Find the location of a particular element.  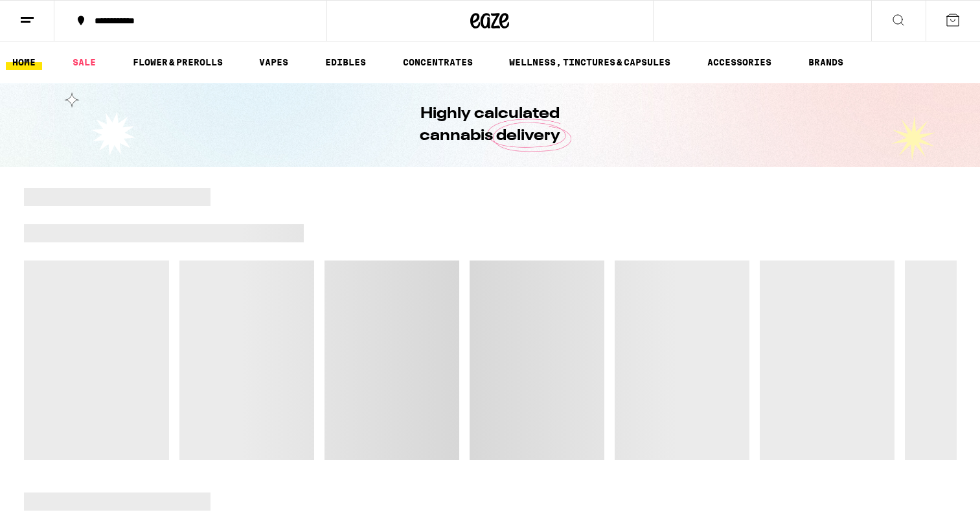

a: EDIBLES is located at coordinates (345, 62).